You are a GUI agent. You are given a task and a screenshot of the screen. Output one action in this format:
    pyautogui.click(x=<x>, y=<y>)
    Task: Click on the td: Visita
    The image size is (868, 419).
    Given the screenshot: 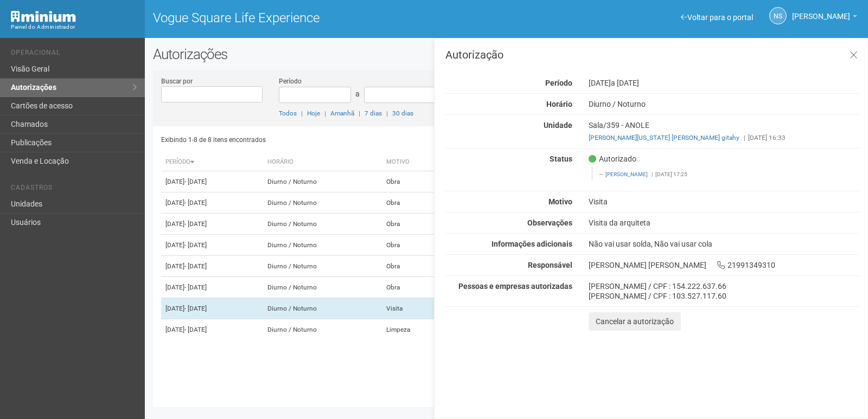 What is the action you would take?
    pyautogui.click(x=415, y=308)
    